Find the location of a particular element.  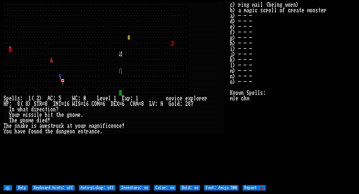

div: N is located at coordinates (98, 104).